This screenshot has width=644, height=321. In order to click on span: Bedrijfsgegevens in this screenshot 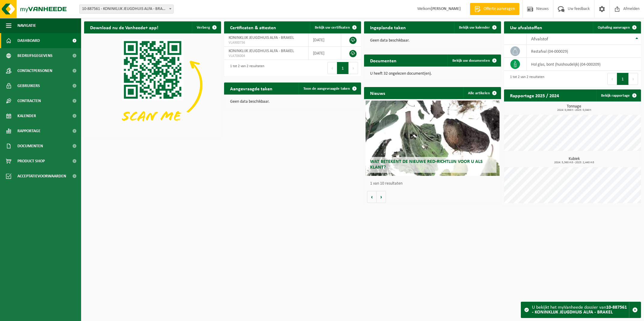, I will do `click(35, 56)`.